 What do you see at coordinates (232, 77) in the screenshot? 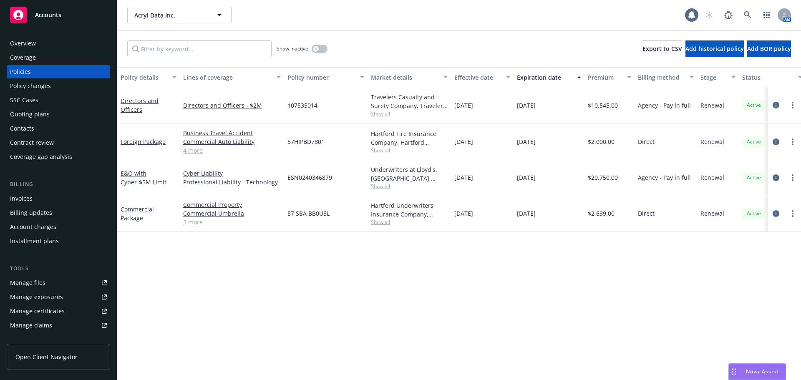
I see `button: Lines of coverage` at bounding box center [232, 77].